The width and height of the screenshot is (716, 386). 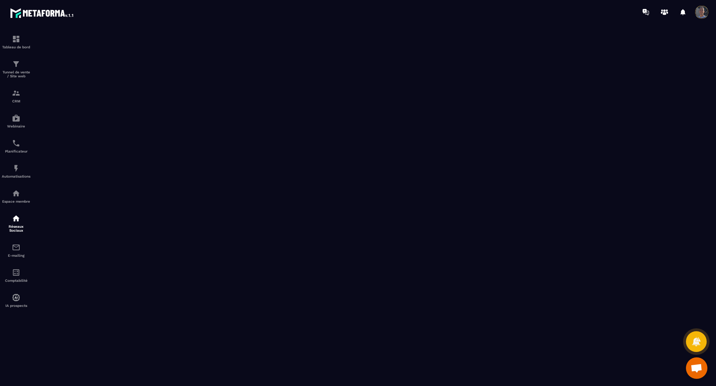 I want to click on img: email, so click(x=16, y=247).